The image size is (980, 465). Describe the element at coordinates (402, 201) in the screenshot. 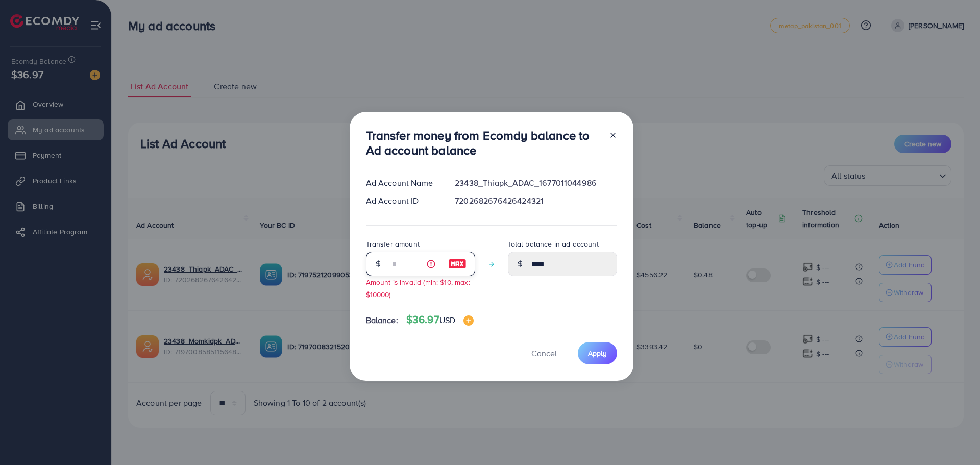

I see `div: Ad Account ID` at that location.